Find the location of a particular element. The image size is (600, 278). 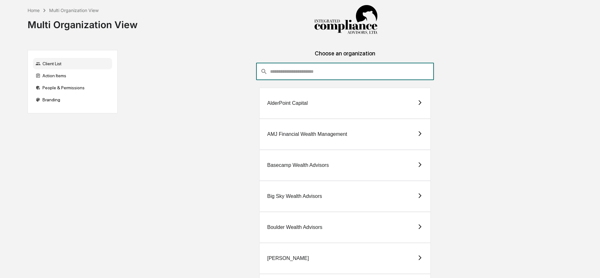

div: Basecamp Wealth Advisors is located at coordinates (298, 165).